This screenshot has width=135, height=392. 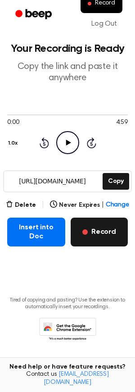 I want to click on span: Change, so click(x=118, y=205).